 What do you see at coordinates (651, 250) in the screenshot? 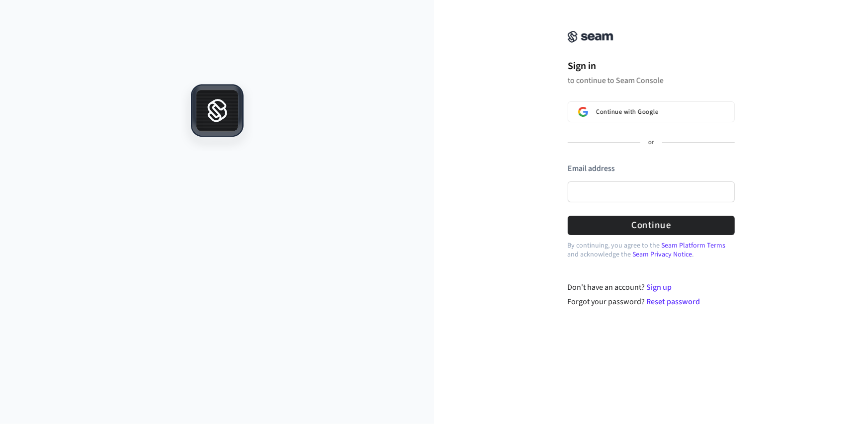
I see `p: By continuing, you agree to the and acknowledge the .` at bounding box center [651, 250].